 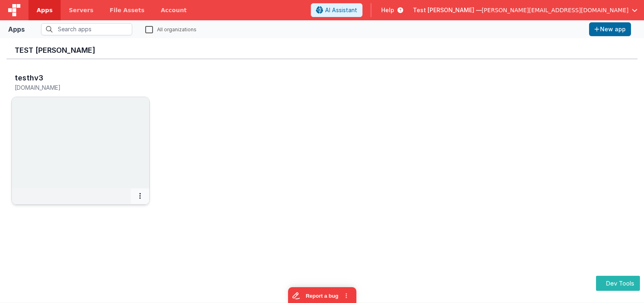 What do you see at coordinates (610, 29) in the screenshot?
I see `button: New app` at bounding box center [610, 29].